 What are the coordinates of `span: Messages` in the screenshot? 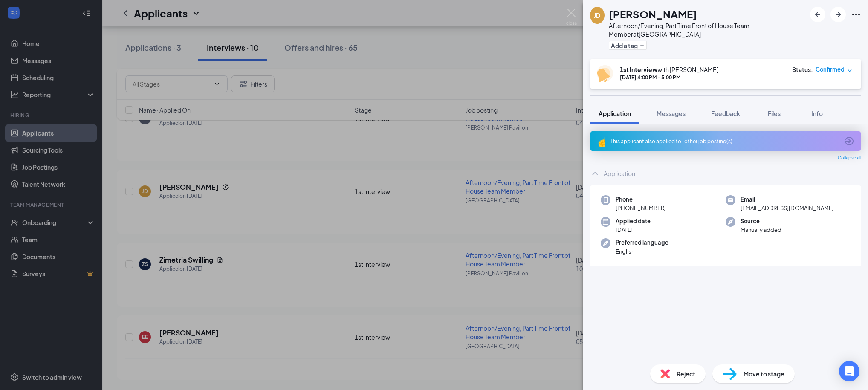 It's located at (671, 113).